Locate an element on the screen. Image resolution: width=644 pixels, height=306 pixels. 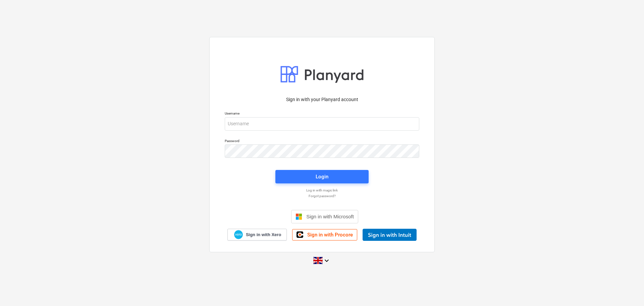
p: Forgot password? is located at coordinates (322, 196).